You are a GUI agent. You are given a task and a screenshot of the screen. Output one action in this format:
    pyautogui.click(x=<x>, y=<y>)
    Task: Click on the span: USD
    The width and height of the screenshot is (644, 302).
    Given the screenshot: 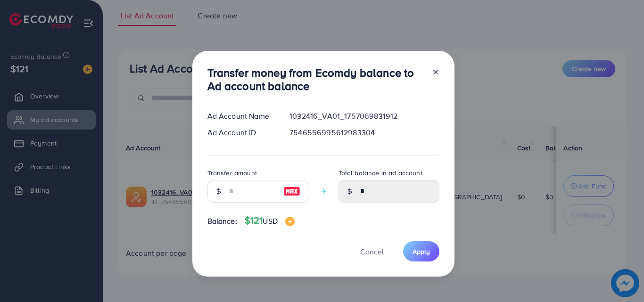 What is the action you would take?
    pyautogui.click(x=270, y=221)
    